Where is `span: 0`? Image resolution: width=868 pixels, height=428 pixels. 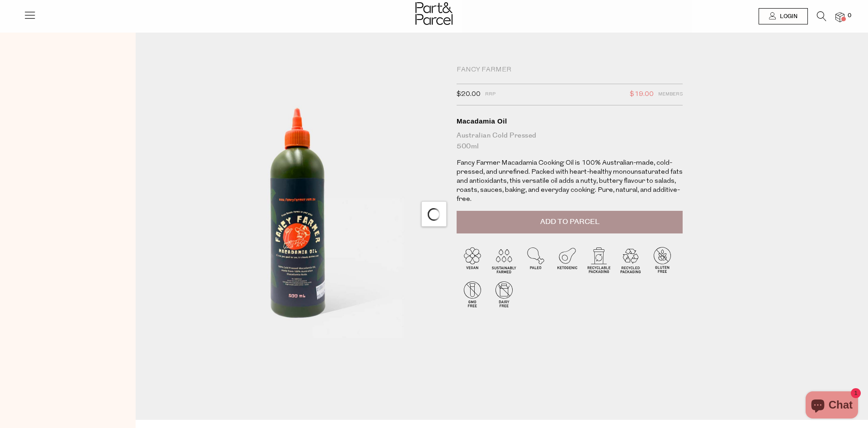
span: 0 is located at coordinates (849, 16).